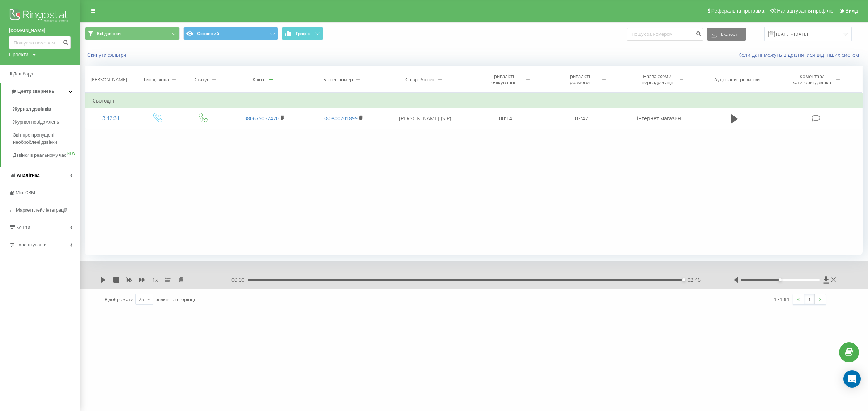  I want to click on div: Проекти, so click(19, 54).